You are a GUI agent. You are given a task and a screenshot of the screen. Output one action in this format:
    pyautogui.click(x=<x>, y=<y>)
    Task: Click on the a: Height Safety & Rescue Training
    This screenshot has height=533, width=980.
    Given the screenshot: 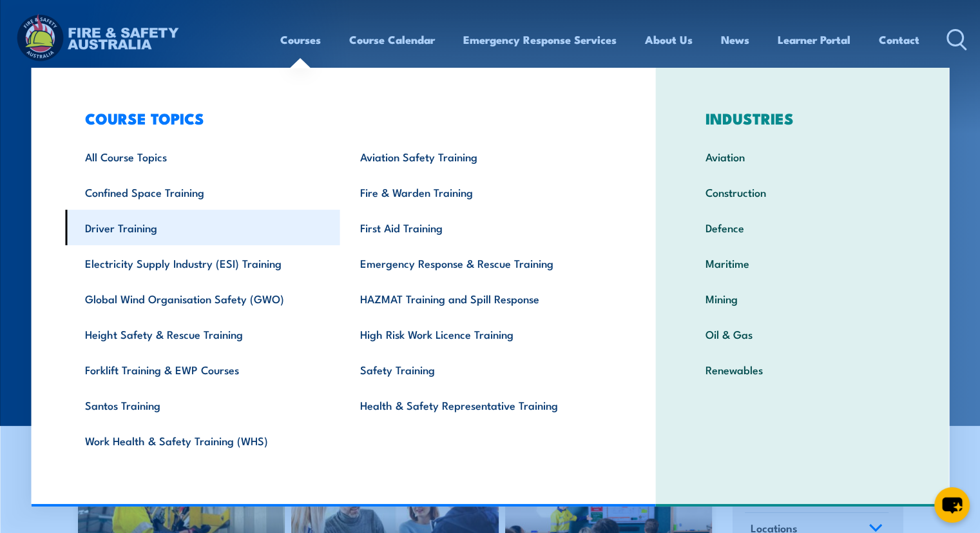 What is the action you would take?
    pyautogui.click(x=203, y=334)
    